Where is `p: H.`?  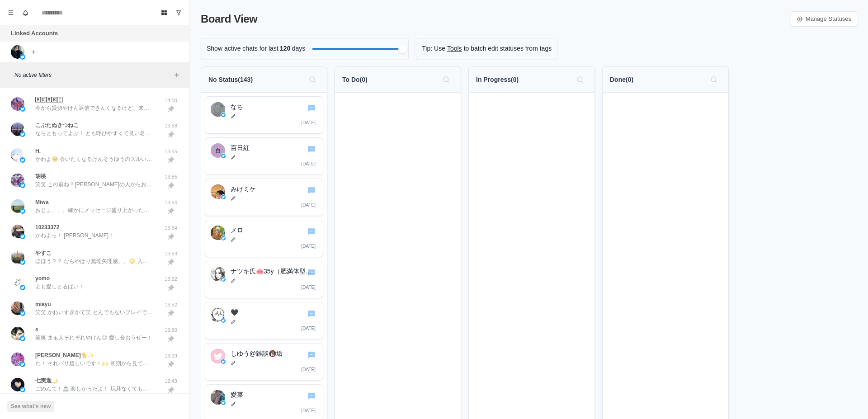 p: H. is located at coordinates (38, 151).